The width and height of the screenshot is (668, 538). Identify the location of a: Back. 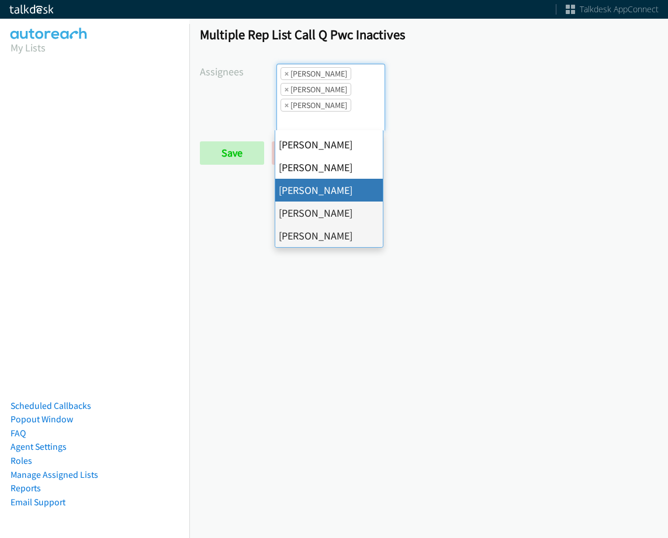
(304, 153).